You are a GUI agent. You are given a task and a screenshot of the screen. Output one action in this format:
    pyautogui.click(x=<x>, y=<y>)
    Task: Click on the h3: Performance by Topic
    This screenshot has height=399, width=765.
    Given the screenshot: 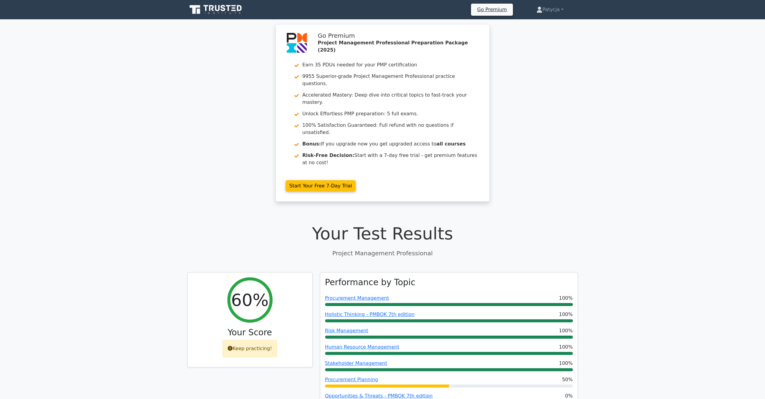 What is the action you would take?
    pyautogui.click(x=370, y=282)
    